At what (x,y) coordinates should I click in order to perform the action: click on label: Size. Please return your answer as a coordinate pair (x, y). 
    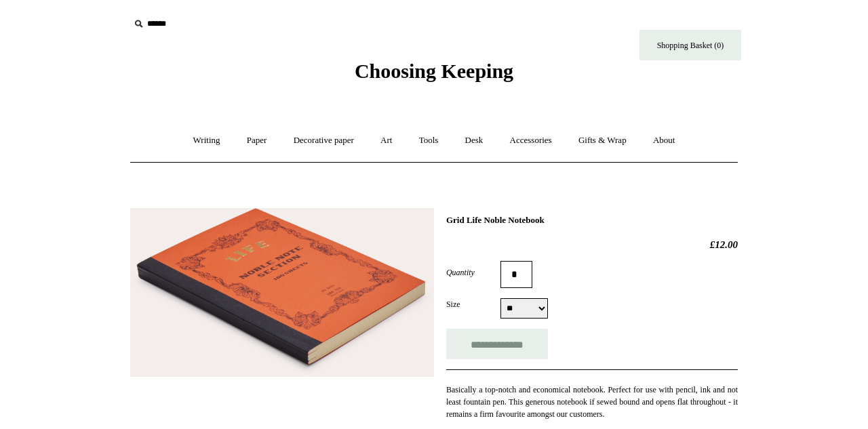
    Looking at the image, I should click on (473, 305).